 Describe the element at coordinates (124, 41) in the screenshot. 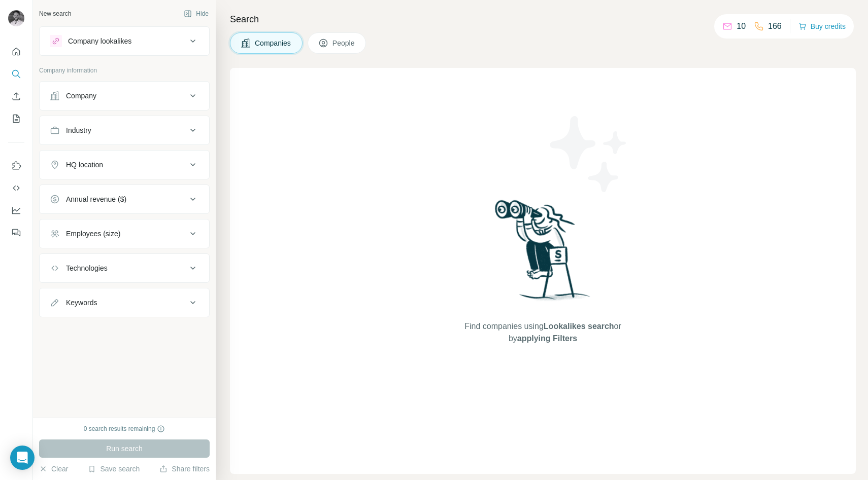

I see `button: Company lookalikes` at that location.